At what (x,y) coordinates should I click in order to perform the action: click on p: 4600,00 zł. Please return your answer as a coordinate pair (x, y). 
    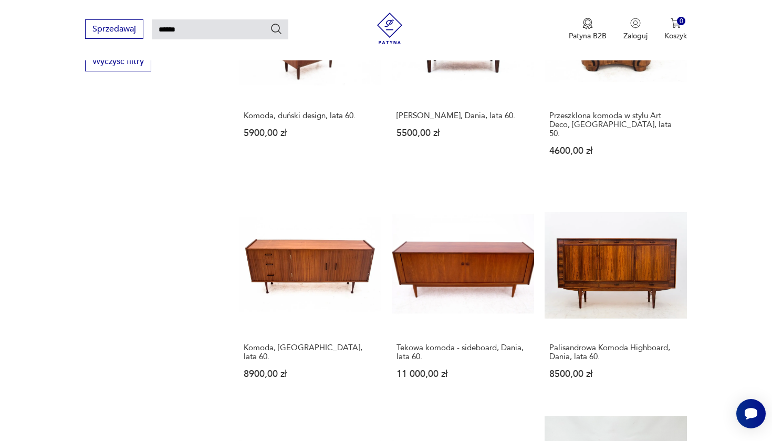
    Looking at the image, I should click on (615, 151).